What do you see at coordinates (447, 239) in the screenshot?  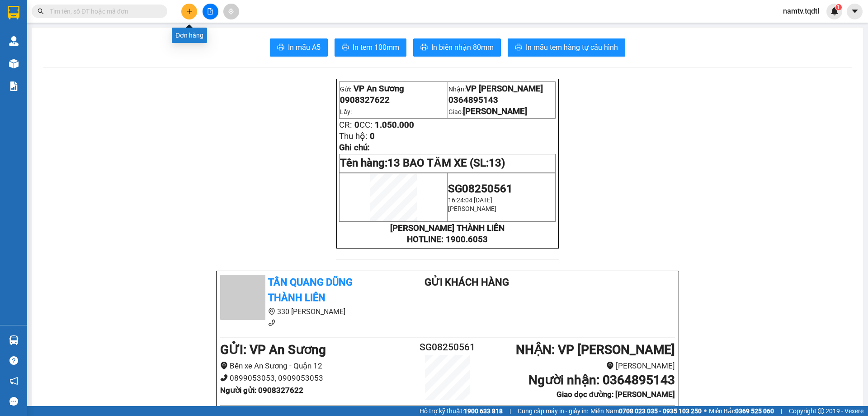 I see `strong: HOTLINE: 1900.6053` at bounding box center [447, 239].